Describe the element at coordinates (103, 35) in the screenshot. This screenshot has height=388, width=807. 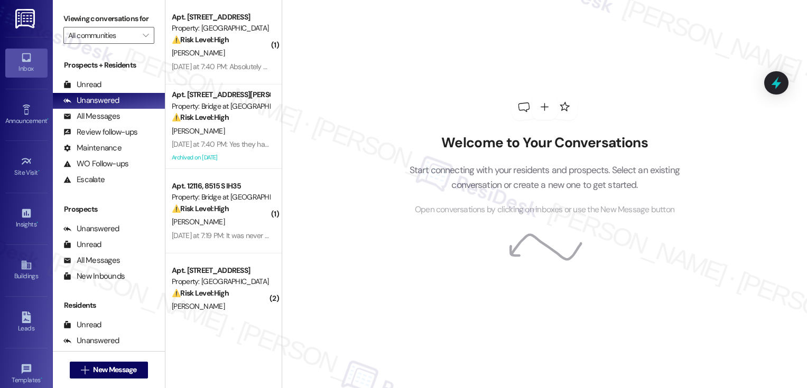
I see `input: All communities` at that location.